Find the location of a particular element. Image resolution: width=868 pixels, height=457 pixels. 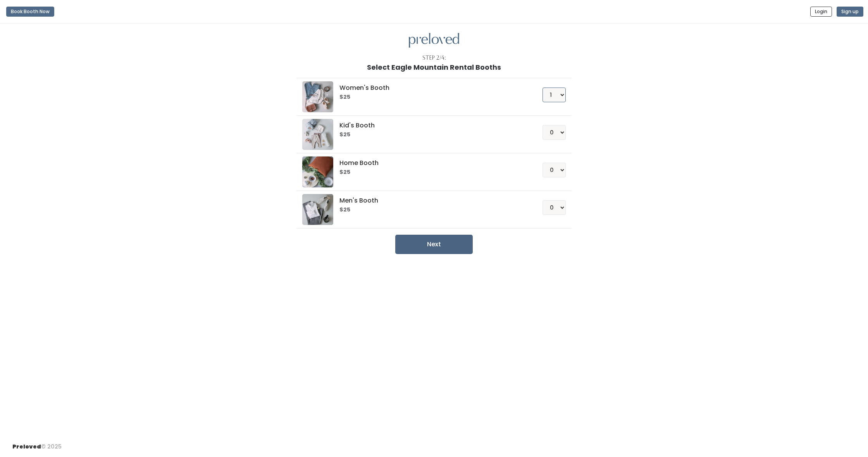

span: Preloved is located at coordinates (27, 447).